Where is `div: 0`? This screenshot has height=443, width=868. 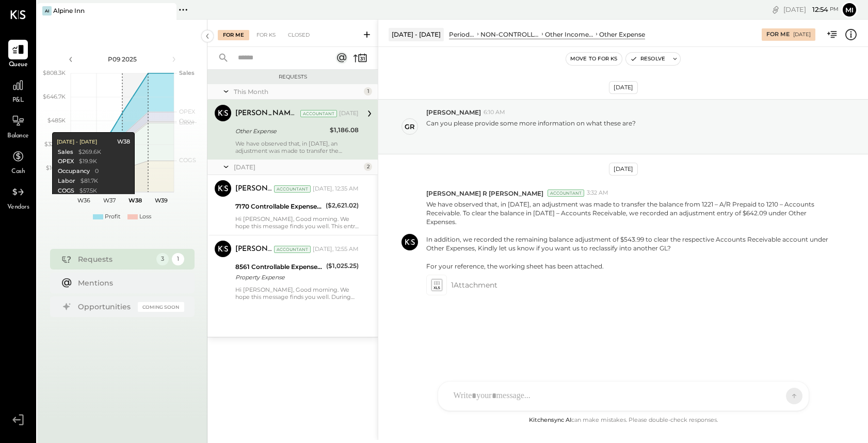 div: 0 is located at coordinates (96, 171).